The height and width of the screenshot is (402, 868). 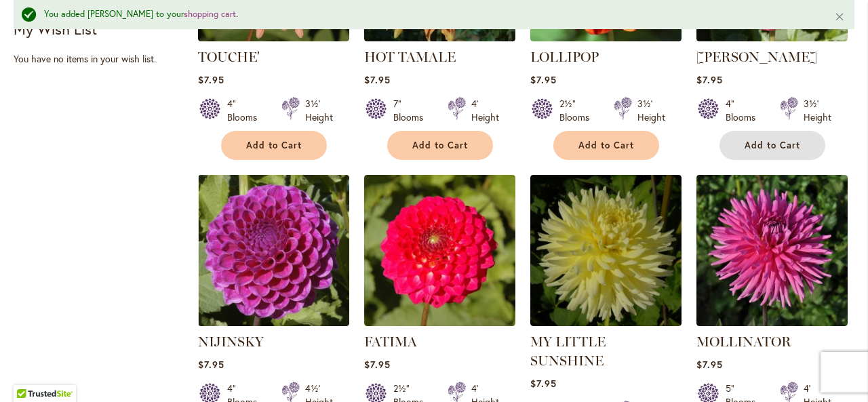 I want to click on a: HOT TAMALE, so click(x=410, y=57).